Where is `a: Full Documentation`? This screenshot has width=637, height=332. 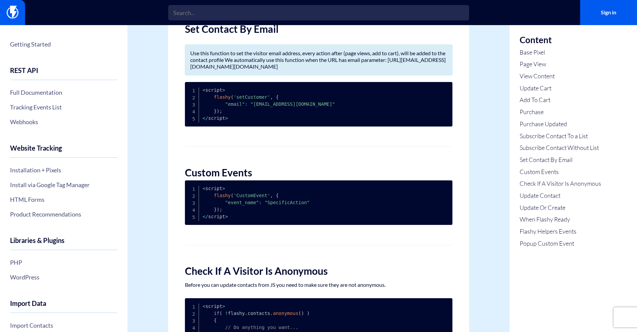 a: Full Documentation is located at coordinates (64, 92).